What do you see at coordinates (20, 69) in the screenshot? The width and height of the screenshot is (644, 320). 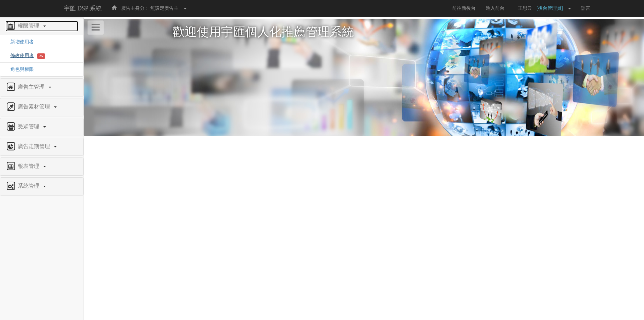 I see `span: 角色與權限` at bounding box center [20, 69].